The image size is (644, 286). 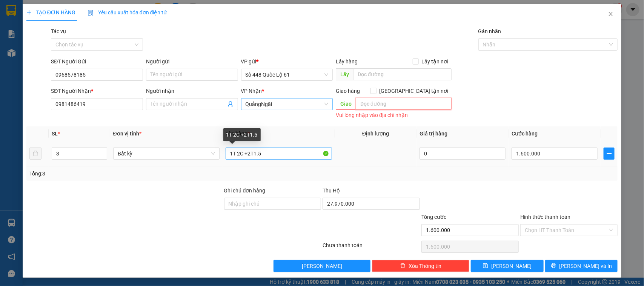 What do you see at coordinates (51, 12) in the screenshot?
I see `span: TẠO ĐƠN HÀNG` at bounding box center [51, 12].